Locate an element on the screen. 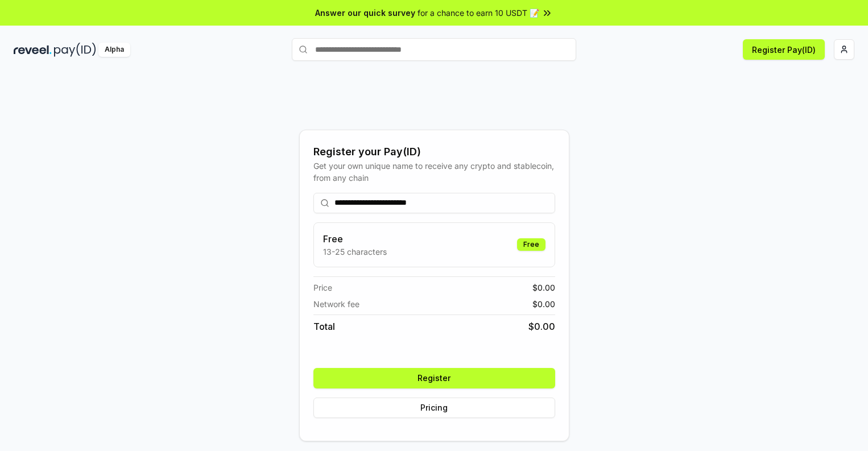 This screenshot has width=868, height=451. span: Price is located at coordinates (322, 288).